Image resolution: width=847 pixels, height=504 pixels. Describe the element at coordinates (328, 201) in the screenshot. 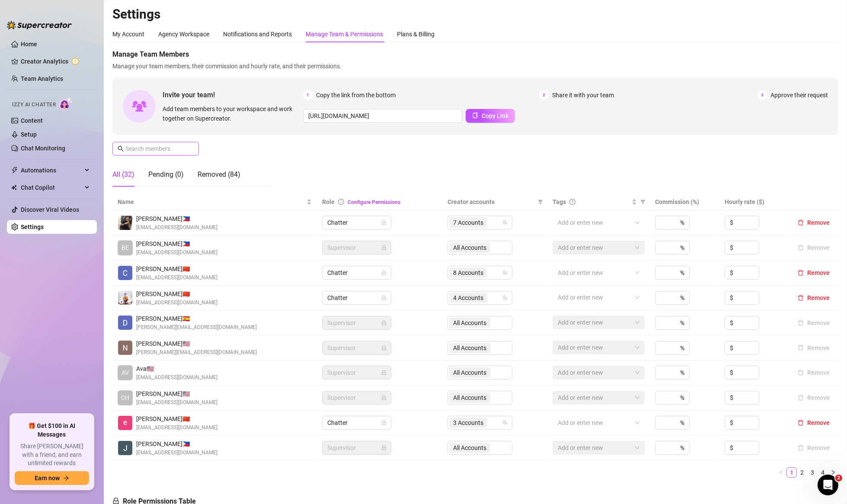

I see `span: Role` at that location.